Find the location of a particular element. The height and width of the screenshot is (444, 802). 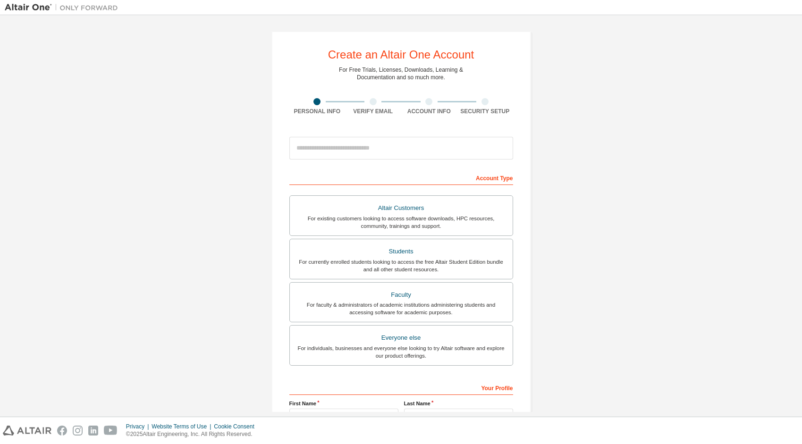

img: linkedin.svg is located at coordinates (93, 430).